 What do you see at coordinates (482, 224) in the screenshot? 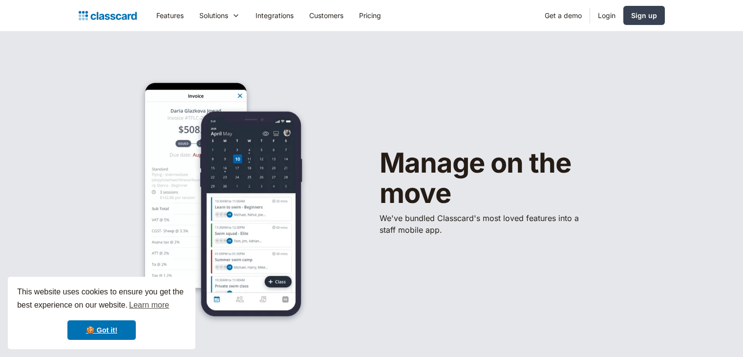
I see `p: We've bundled ​Classcard's most loved features into a staff mobile app.` at bounding box center [482, 224].